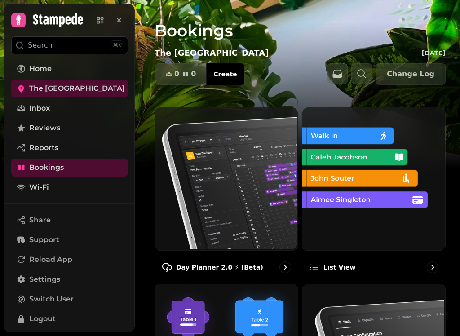 The image size is (460, 336). Describe the element at coordinates (70, 128) in the screenshot. I see `a: Reviews` at that location.